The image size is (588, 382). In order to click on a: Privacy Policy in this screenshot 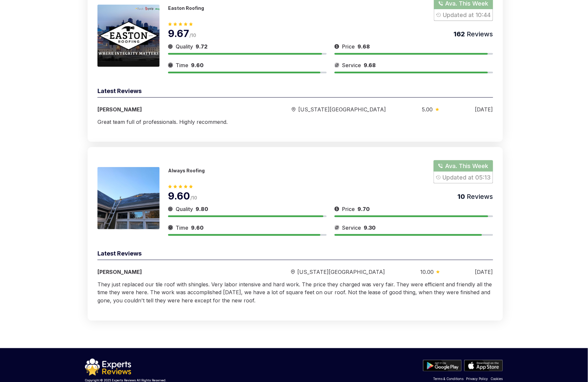, I will do `click(477, 379)`.